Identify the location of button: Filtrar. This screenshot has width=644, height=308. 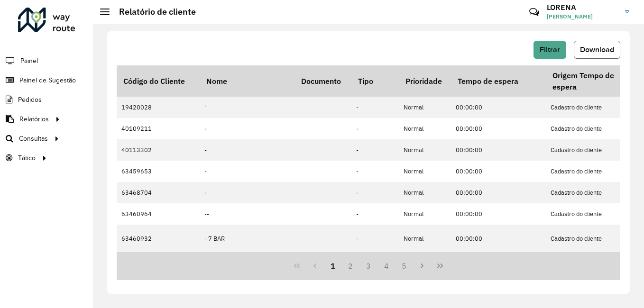
(550, 49).